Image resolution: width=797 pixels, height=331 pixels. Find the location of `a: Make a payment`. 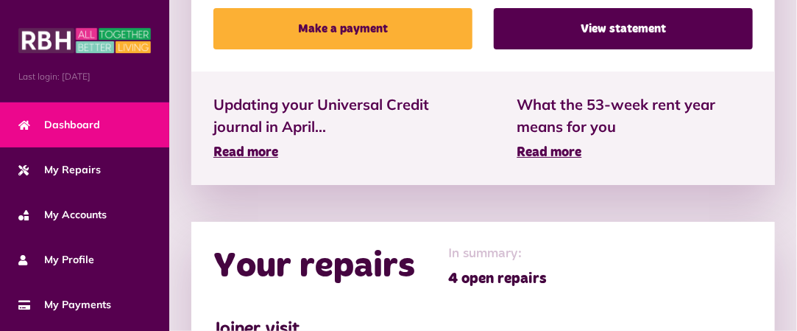

a: Make a payment is located at coordinates (343, 29).